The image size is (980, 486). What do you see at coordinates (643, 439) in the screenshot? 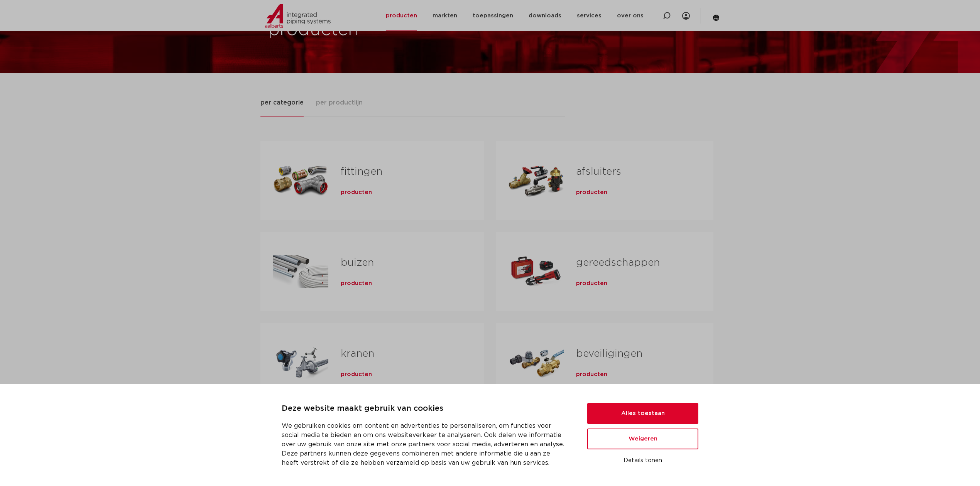
I see `button: Weigeren` at bounding box center [643, 439].